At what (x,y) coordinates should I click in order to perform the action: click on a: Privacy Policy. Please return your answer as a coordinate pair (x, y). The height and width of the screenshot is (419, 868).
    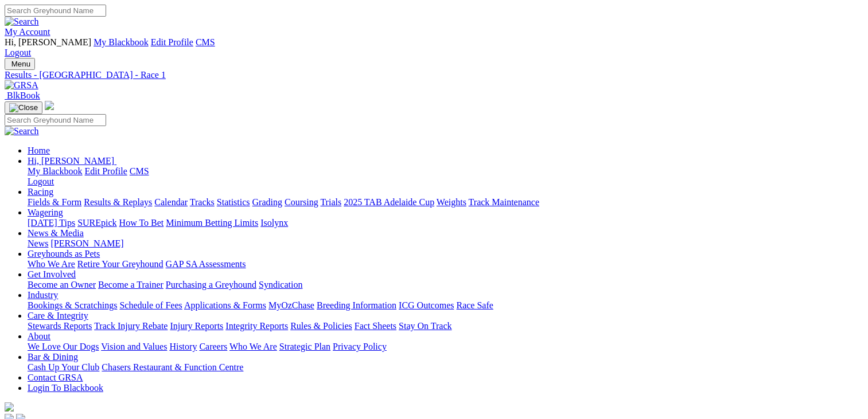
    Looking at the image, I should click on (359, 346).